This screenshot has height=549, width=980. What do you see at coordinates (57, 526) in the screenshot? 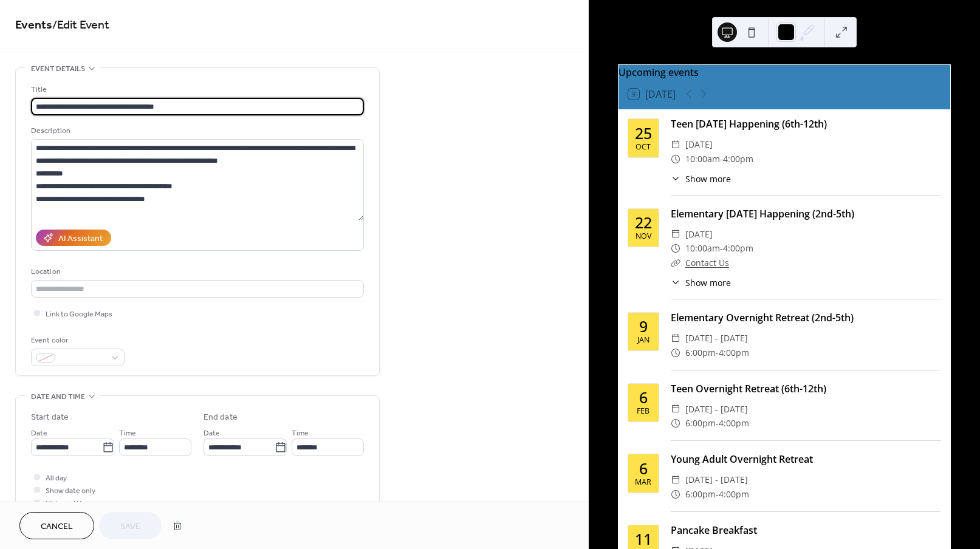
I see `a: Cancel` at bounding box center [57, 526].